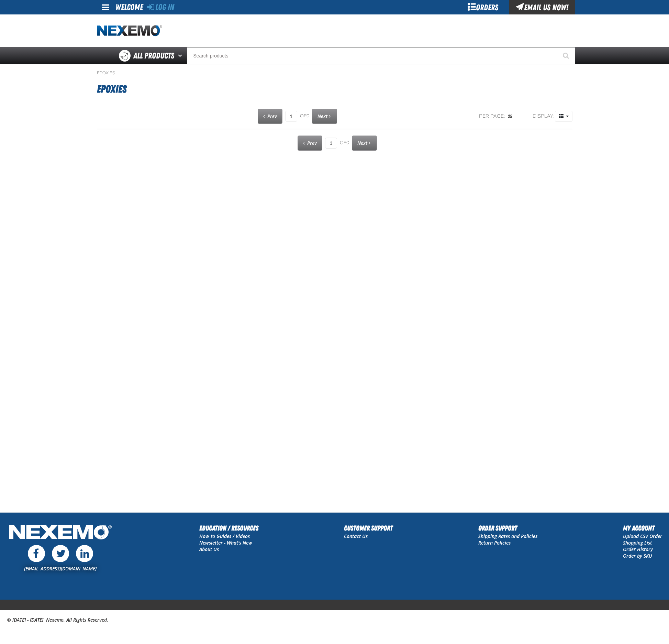 The height and width of the screenshot is (644, 669). I want to click on a: Return Policies, so click(495, 542).